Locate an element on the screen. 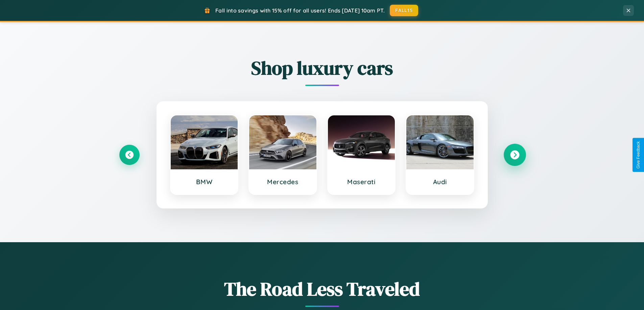 Image resolution: width=644 pixels, height=310 pixels. h3: Mercedes is located at coordinates (282, 182).